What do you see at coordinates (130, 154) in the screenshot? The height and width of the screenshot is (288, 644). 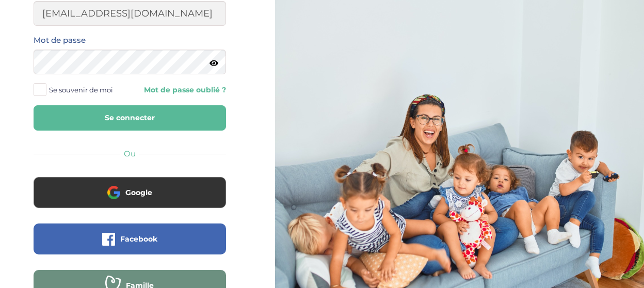 I see `span: Ou` at bounding box center [130, 154].